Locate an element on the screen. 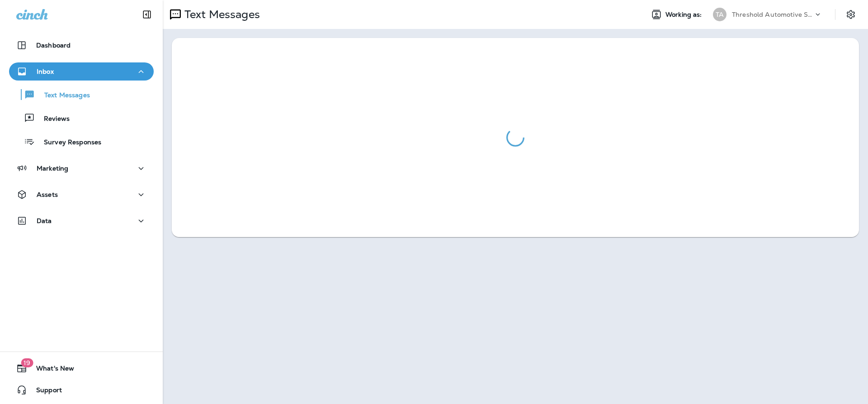 This screenshot has width=868, height=404. p: Reviews is located at coordinates (52, 119).